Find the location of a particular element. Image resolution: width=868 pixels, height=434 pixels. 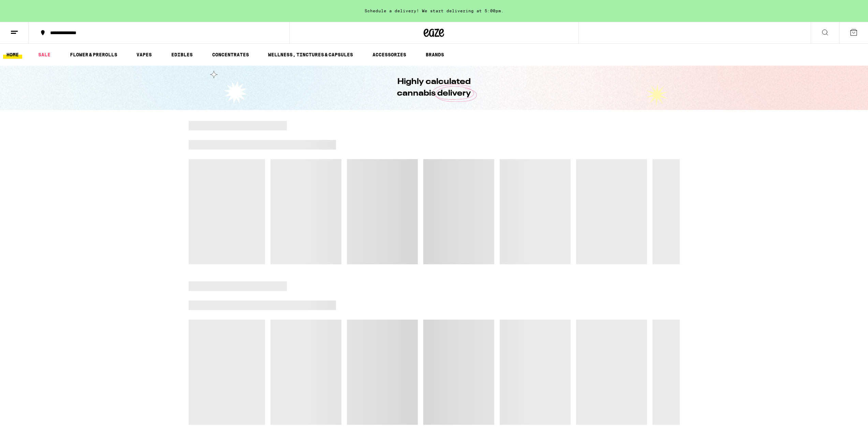

a: CONCENTRATES is located at coordinates (231, 54).